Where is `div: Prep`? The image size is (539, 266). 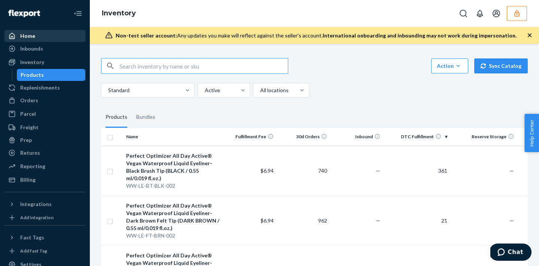 div: Prep is located at coordinates (26, 140).